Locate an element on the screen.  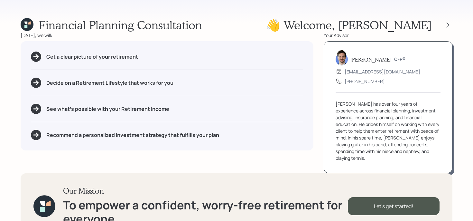
div: Your Advisor is located at coordinates (388, 35).